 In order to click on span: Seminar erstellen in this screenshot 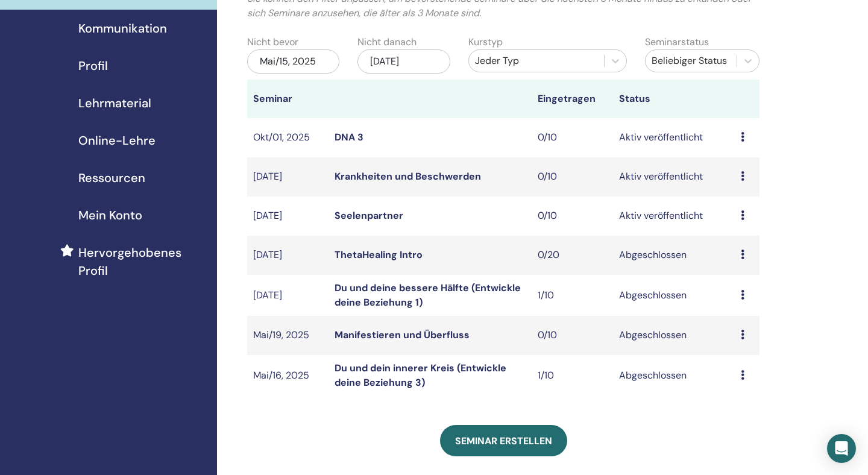, I will do `click(503, 440)`.